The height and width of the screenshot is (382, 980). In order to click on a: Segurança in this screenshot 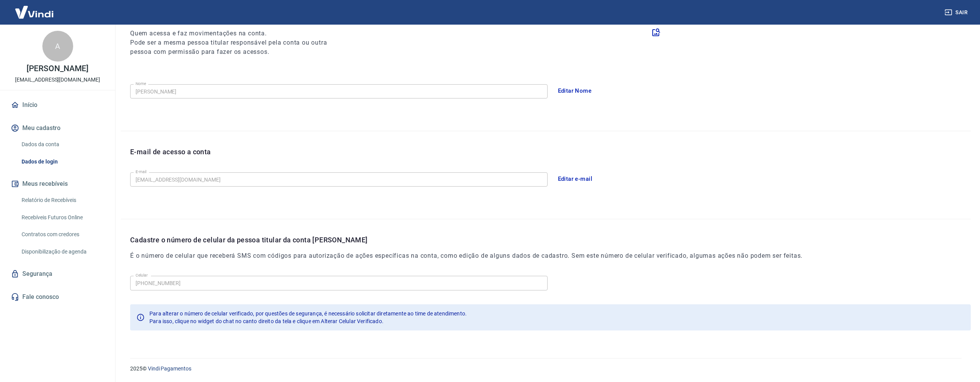, I will do `click(58, 274)`.